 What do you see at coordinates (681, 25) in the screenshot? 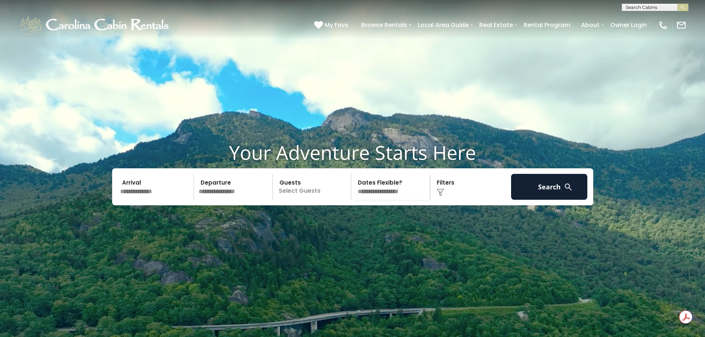
I see `img: mail-regular-white.png` at bounding box center [681, 25].